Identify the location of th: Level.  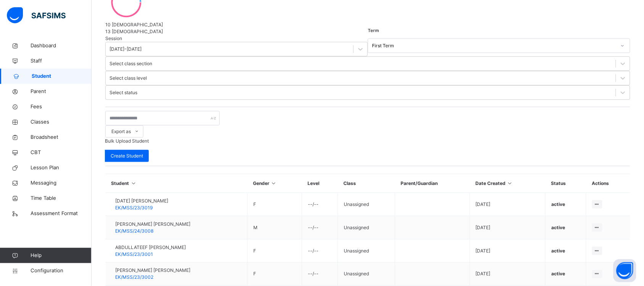
(320, 184).